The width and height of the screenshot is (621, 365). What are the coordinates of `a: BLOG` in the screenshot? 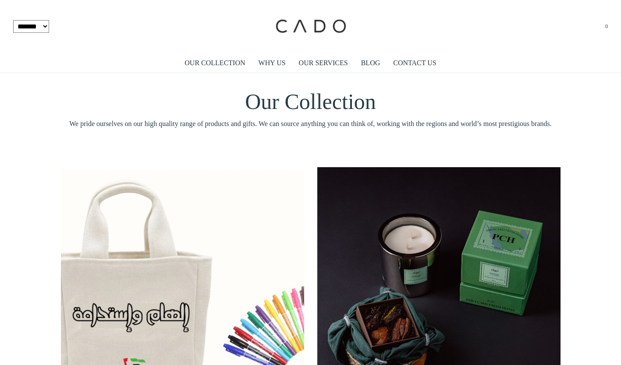 It's located at (371, 63).